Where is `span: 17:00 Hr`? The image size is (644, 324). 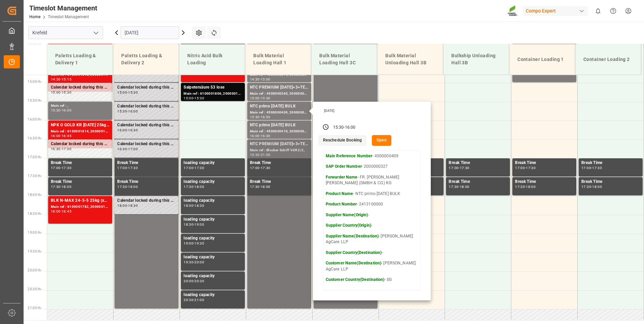
span: 17:00 Hr is located at coordinates (34, 157).